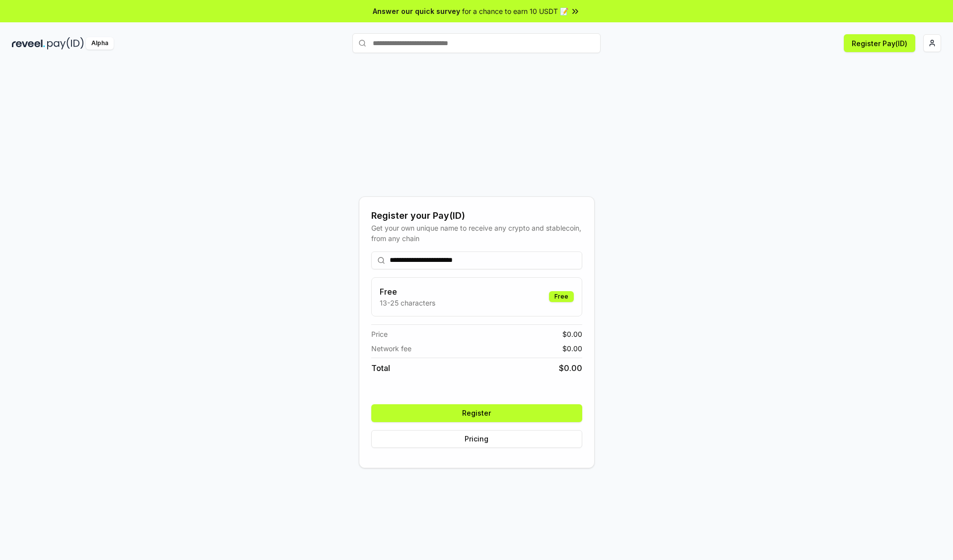 This screenshot has width=953, height=560. What do you see at coordinates (407, 291) in the screenshot?
I see `h3: Free` at bounding box center [407, 291].